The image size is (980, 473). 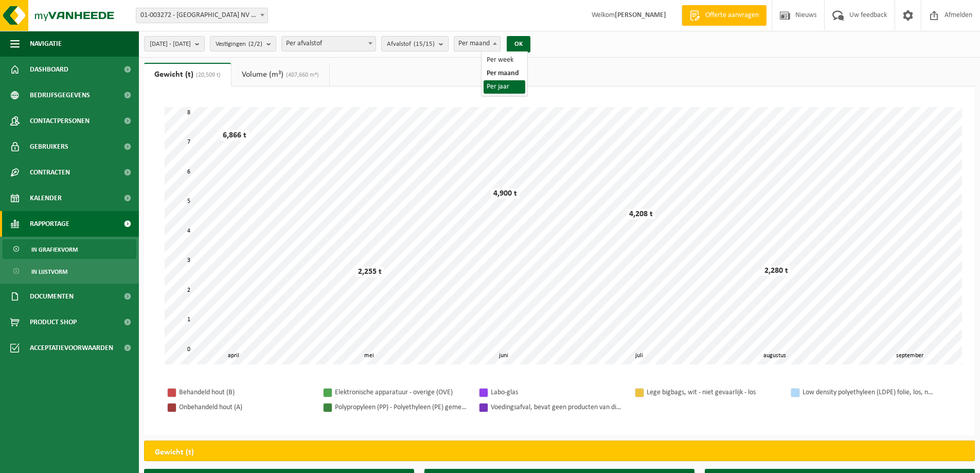 I want to click on span: Documenten, so click(x=52, y=296).